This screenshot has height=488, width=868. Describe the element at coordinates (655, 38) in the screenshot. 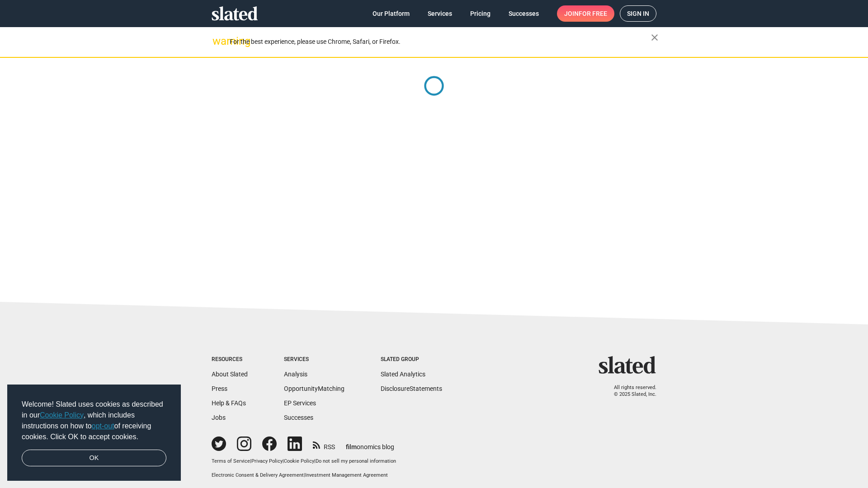

I see `mat-icon: close` at that location.